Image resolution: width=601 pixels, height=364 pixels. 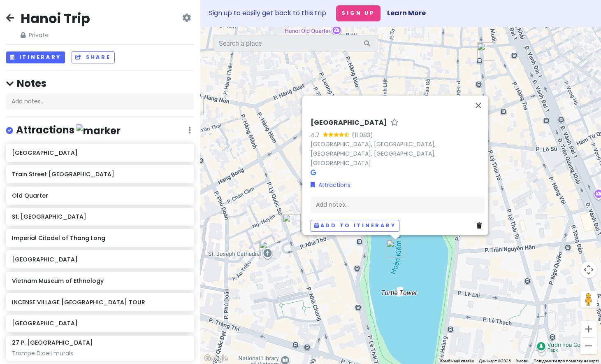 What do you see at coordinates (55, 19) in the screenshot?
I see `h2: Hanoi Trip` at bounding box center [55, 19].